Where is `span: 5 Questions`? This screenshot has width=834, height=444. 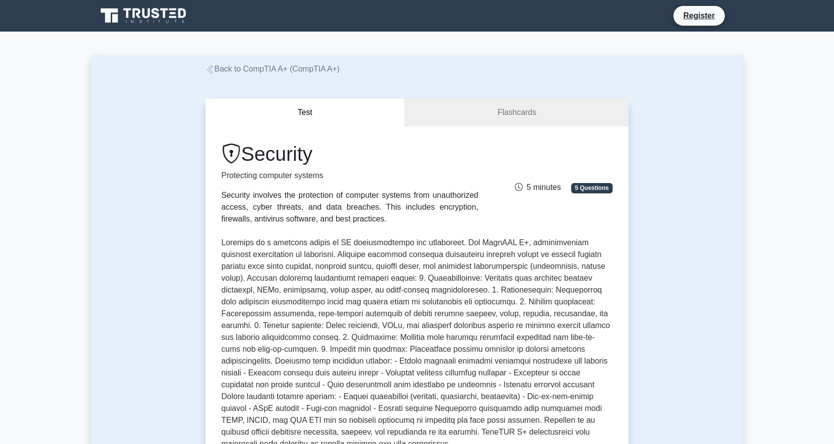 span: 5 Questions is located at coordinates (592, 188).